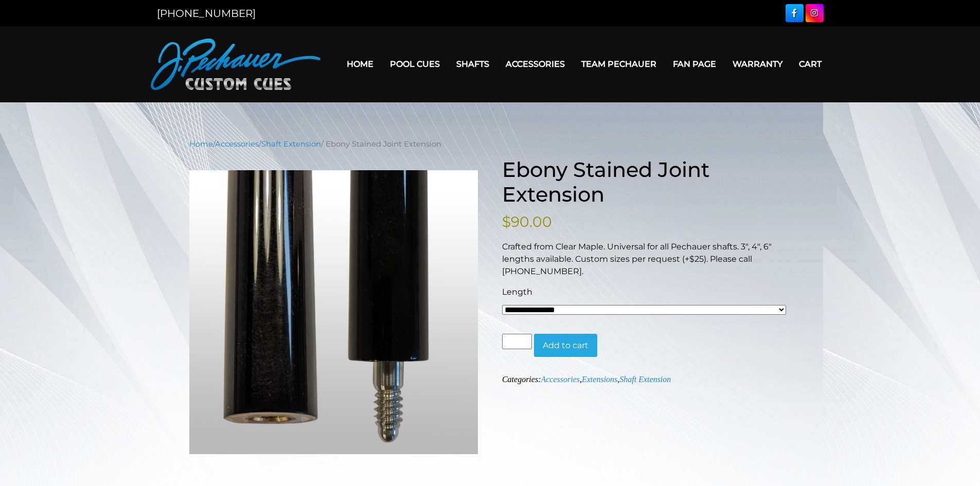 Image resolution: width=980 pixels, height=486 pixels. Describe the element at coordinates (415, 64) in the screenshot. I see `a: Pool Cues` at that location.